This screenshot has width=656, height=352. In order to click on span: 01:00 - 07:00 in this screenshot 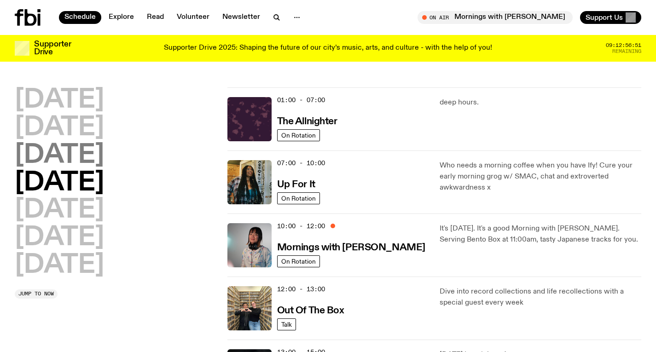, I will do `click(301, 100)`.